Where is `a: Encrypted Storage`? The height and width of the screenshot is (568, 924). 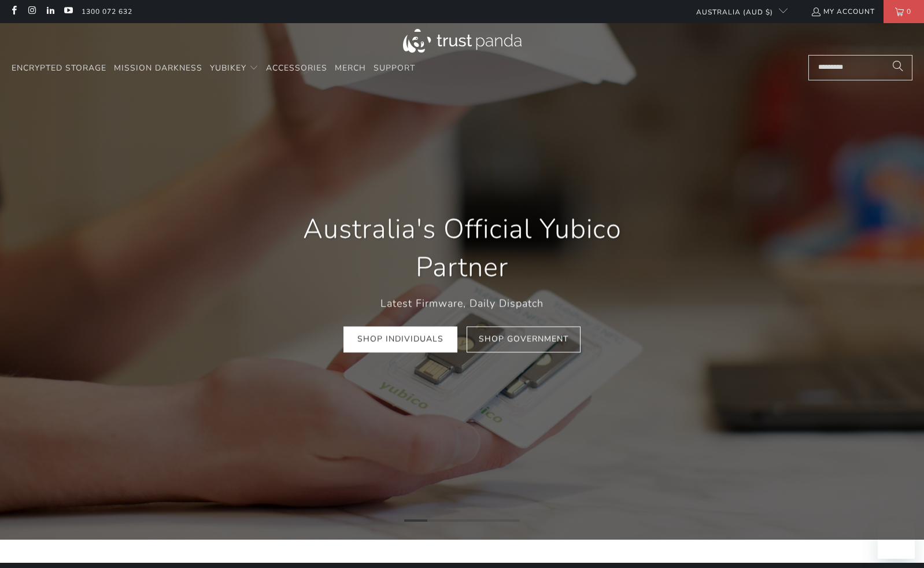 a: Encrypted Storage is located at coordinates (59, 69).